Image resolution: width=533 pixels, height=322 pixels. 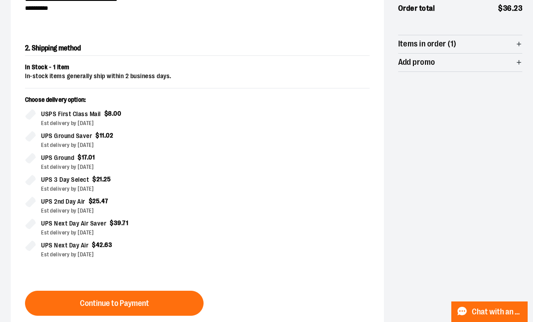 I want to click on span: UPS Ground Saver, so click(x=66, y=136).